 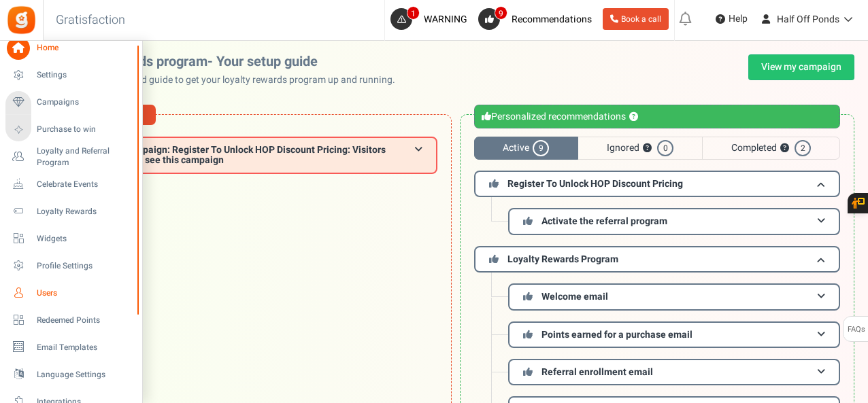 What do you see at coordinates (70, 320) in the screenshot?
I see `a: Redeemed Points` at bounding box center [70, 320].